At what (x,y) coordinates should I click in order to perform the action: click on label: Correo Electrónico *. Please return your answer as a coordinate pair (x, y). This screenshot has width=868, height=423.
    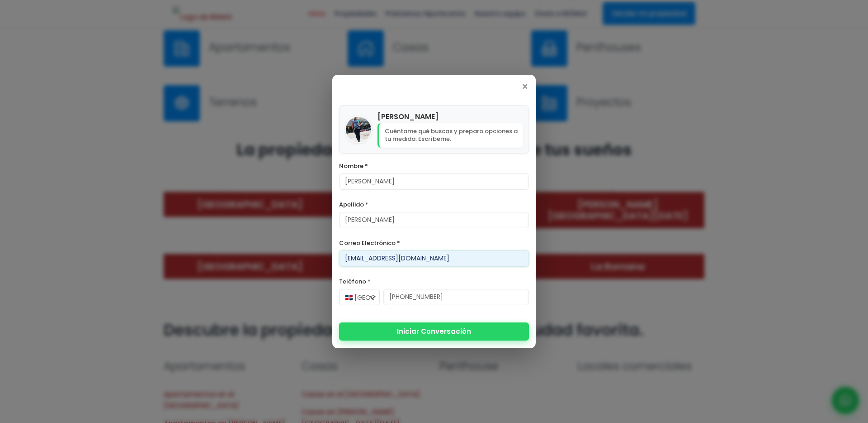
    Looking at the image, I should click on (434, 242).